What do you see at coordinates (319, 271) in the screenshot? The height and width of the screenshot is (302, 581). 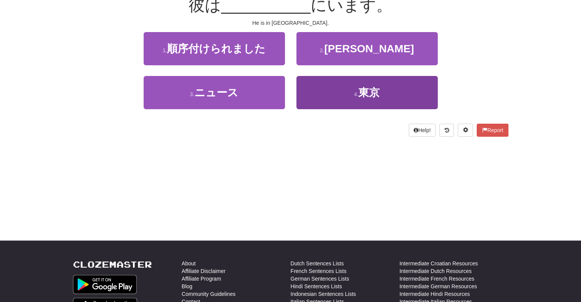 I see `a: French Sentences Lists` at bounding box center [319, 271].